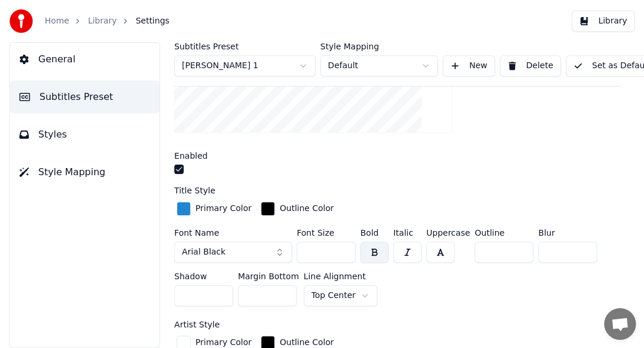  What do you see at coordinates (603, 22) in the screenshot?
I see `button: Library` at bounding box center [603, 22].